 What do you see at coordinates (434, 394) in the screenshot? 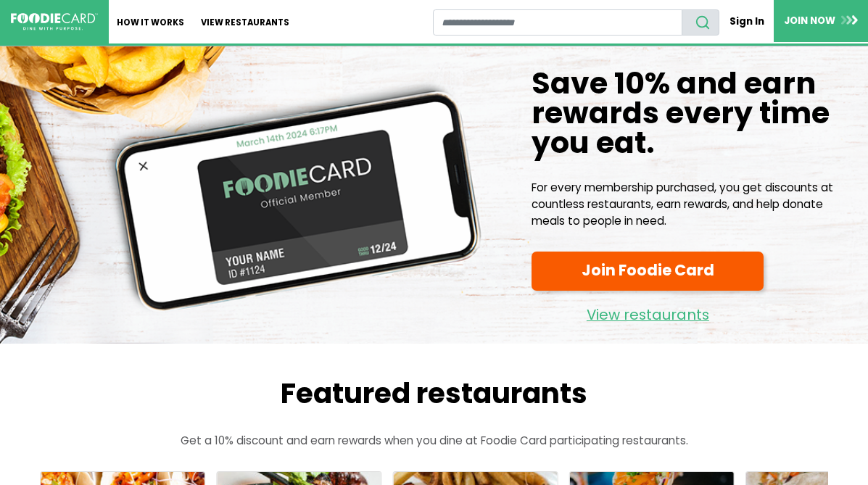
I see `h2: Featured restaurants` at bounding box center [434, 394].